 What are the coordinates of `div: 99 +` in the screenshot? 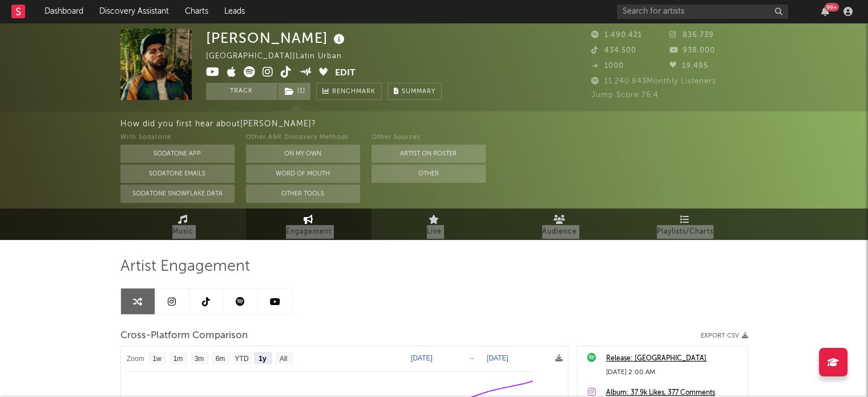 It's located at (832, 7).